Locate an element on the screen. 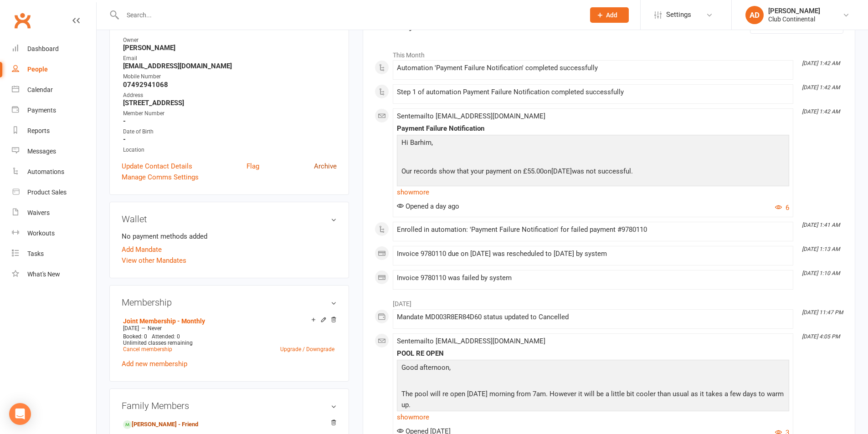 This screenshot has height=434, width=868. a: Add new membership is located at coordinates (155, 364).